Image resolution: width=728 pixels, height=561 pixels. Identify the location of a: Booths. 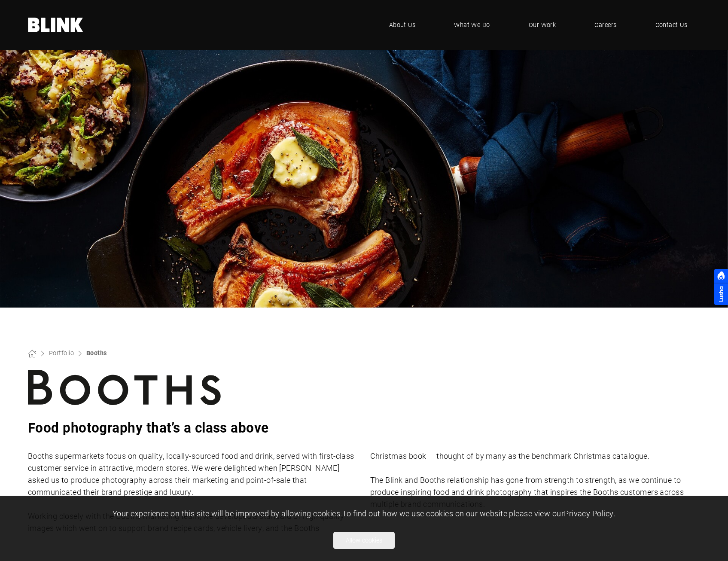
(97, 353).